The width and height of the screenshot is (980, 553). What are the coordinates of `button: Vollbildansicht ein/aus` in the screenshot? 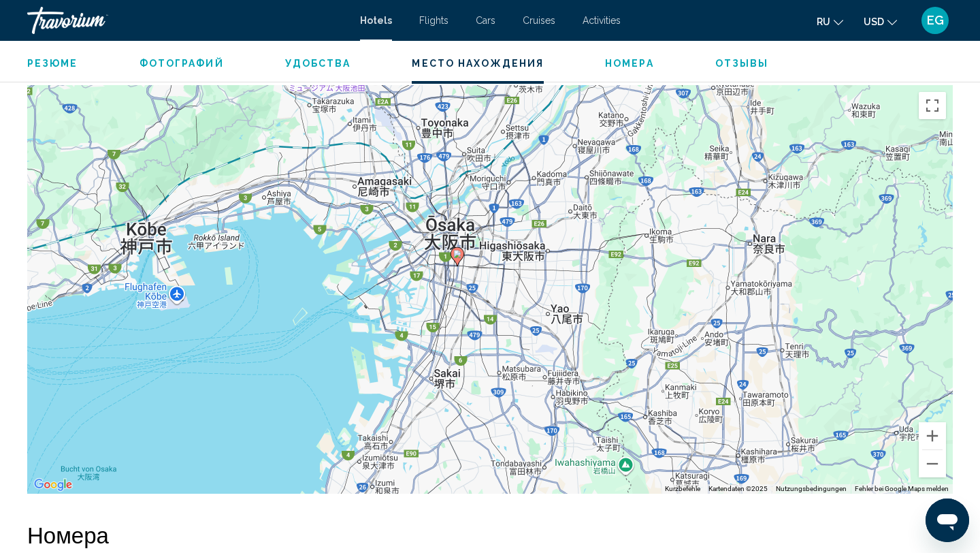 It's located at (933, 105).